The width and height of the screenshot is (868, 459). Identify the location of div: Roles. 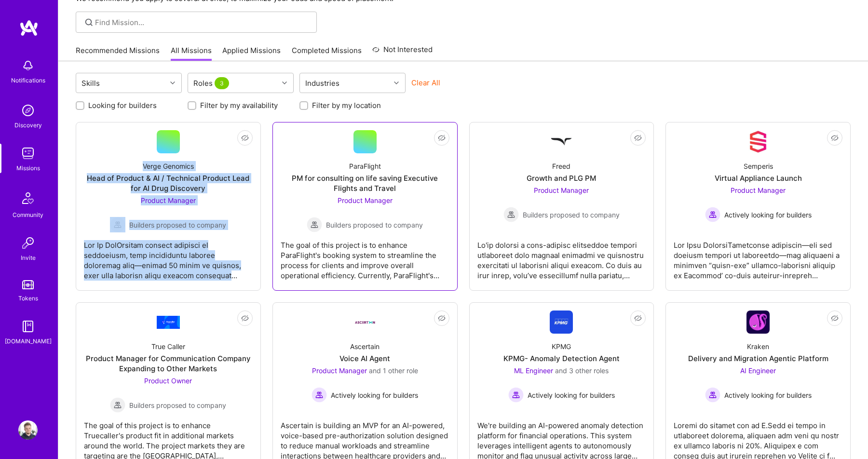
(212, 83).